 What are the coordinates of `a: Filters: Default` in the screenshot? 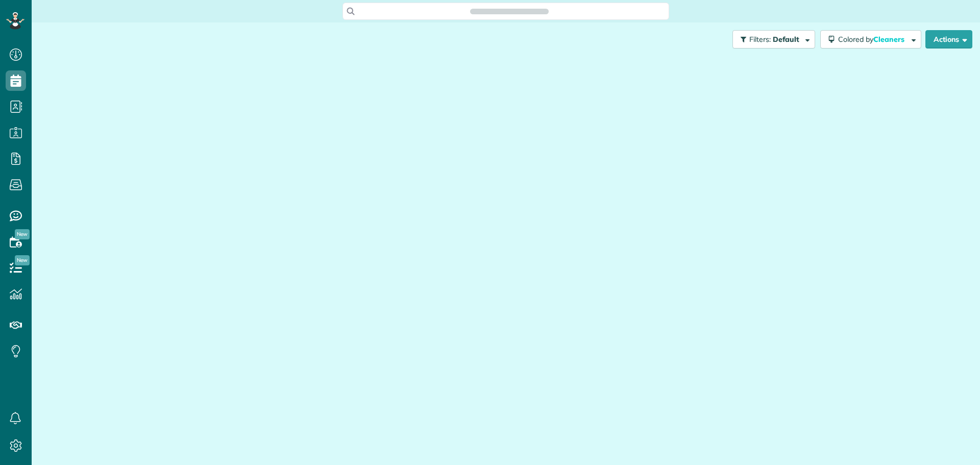 It's located at (771, 39).